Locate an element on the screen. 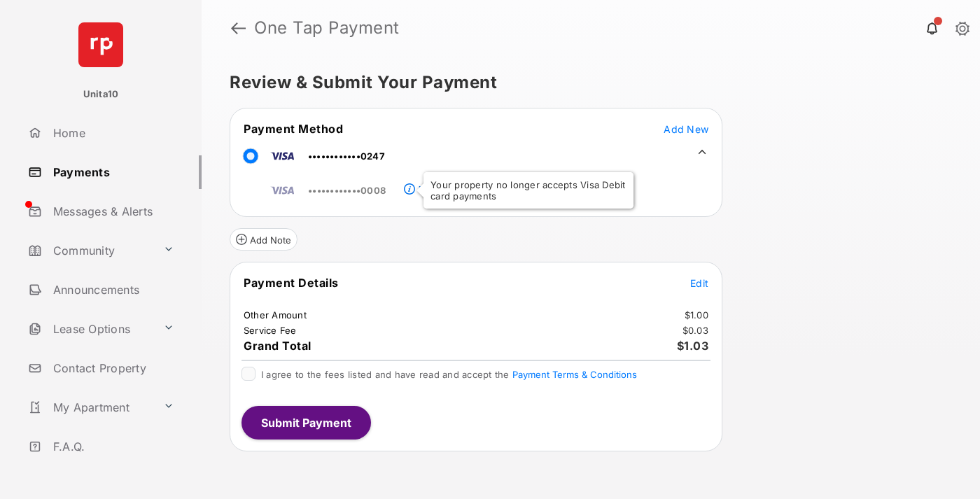 The image size is (980, 499). button: Edit is located at coordinates (699, 283).